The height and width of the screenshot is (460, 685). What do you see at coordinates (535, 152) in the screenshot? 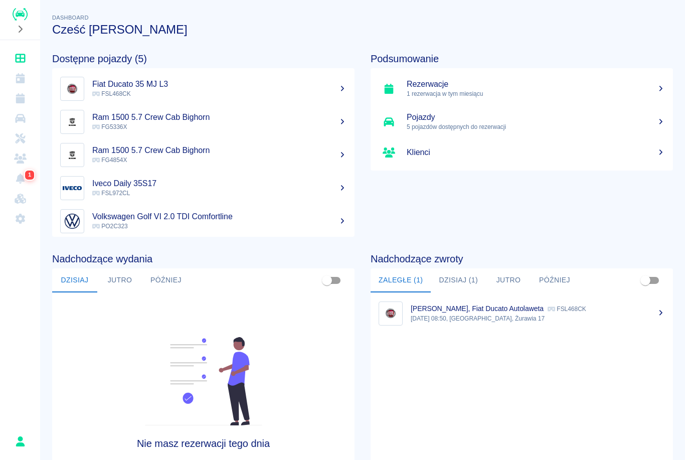
I see `h5: Klienci` at bounding box center [535, 152].